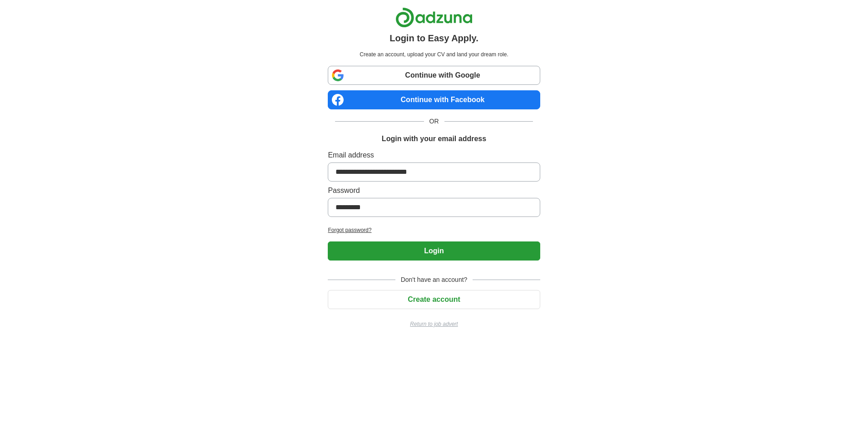 This screenshot has width=868, height=423. What do you see at coordinates (433, 75) in the screenshot?
I see `a: Continue with Google` at bounding box center [433, 75].